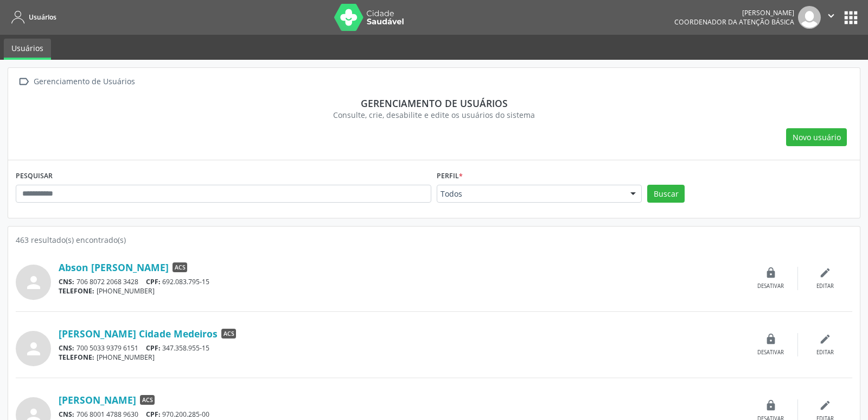 The width and height of the screenshot is (868, 420). What do you see at coordinates (401, 414) in the screenshot?
I see `div: 706 8001 4788 9630 970.200.285-00` at bounding box center [401, 414].